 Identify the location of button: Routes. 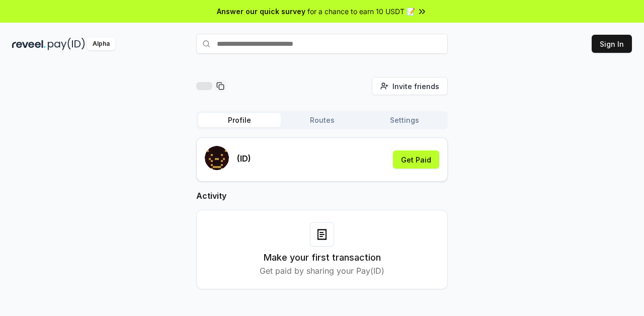
(322, 120).